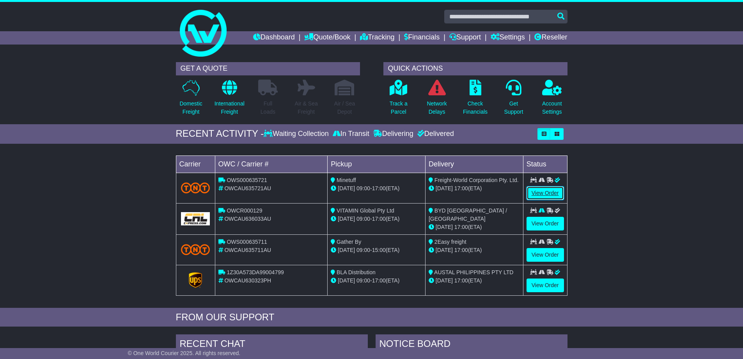 This screenshot has height=359, width=743. What do you see at coordinates (551, 38) in the screenshot?
I see `a: Reseller` at bounding box center [551, 38].